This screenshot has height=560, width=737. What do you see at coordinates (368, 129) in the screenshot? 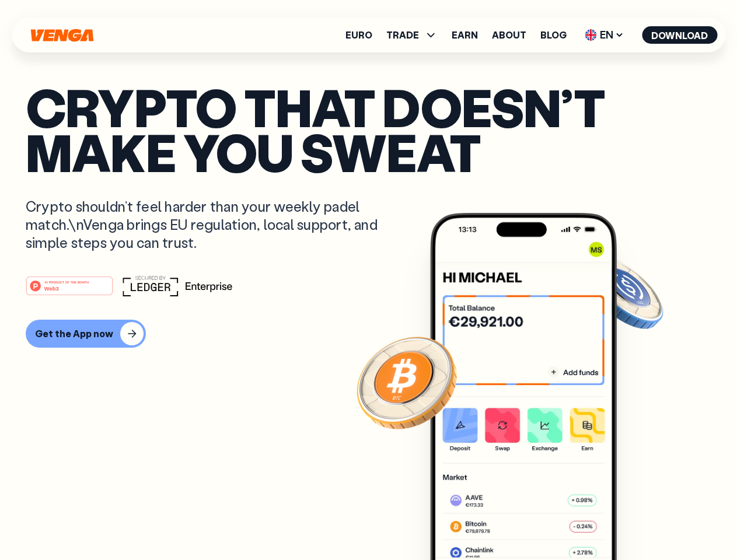
I see `p: Crypto that doesn’t make you sweat` at bounding box center [368, 129].